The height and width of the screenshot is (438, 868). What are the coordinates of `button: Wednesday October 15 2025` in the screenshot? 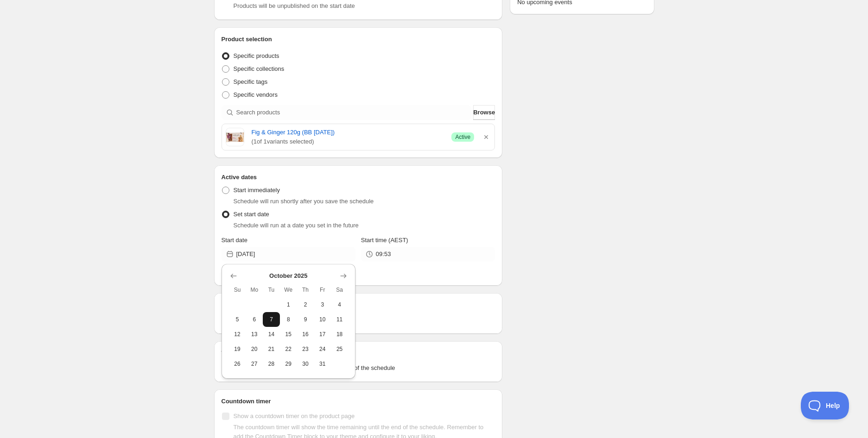 It's located at (288, 335).